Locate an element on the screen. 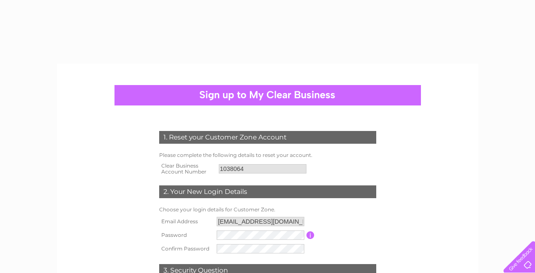 The image size is (535, 273). th: Clear Business Account Number is located at coordinates (187, 169).